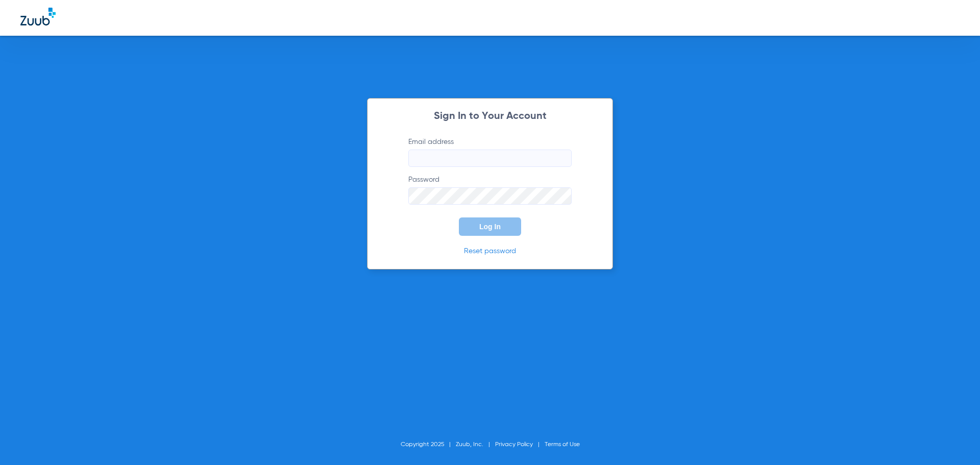 This screenshot has width=980, height=465. What do you see at coordinates (490, 251) in the screenshot?
I see `a: Reset password` at bounding box center [490, 251].